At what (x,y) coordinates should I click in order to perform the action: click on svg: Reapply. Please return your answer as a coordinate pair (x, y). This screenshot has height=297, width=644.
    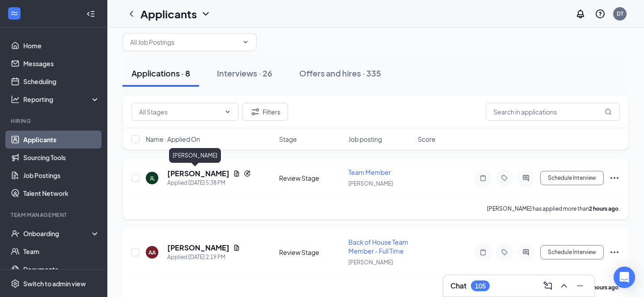
    Looking at the image, I should click on (247, 173).